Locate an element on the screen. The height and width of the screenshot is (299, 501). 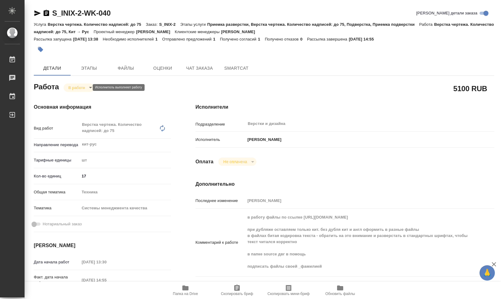
button: Скопировать бриф is located at coordinates (237, 290).